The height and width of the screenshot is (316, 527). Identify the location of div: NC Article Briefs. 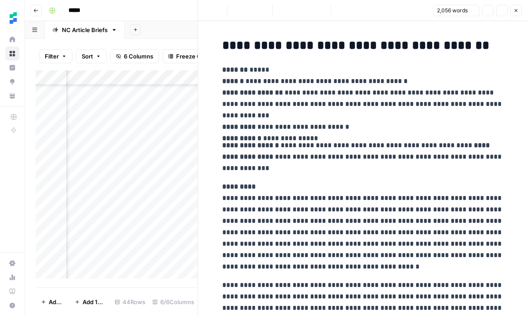
(85, 30).